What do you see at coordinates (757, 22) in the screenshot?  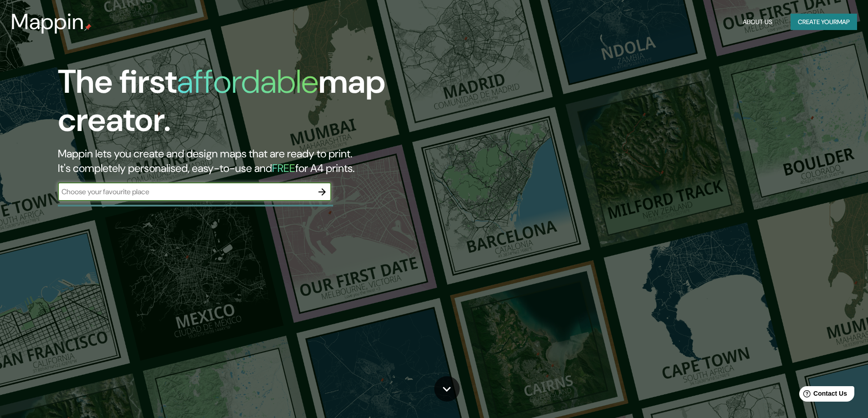 I see `button: About Us` at bounding box center [757, 22].